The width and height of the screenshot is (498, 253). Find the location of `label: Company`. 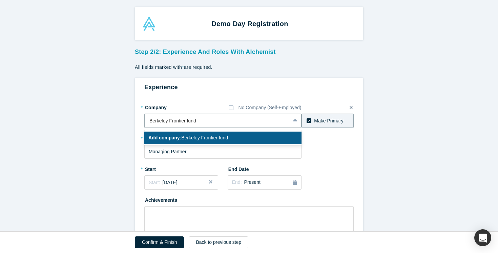

label: Company is located at coordinates (163, 106).